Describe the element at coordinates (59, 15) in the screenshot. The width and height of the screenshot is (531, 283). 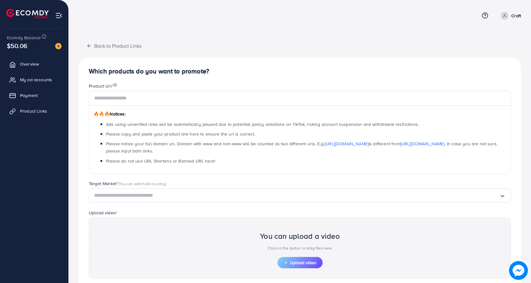
I see `img: menu` at that location.